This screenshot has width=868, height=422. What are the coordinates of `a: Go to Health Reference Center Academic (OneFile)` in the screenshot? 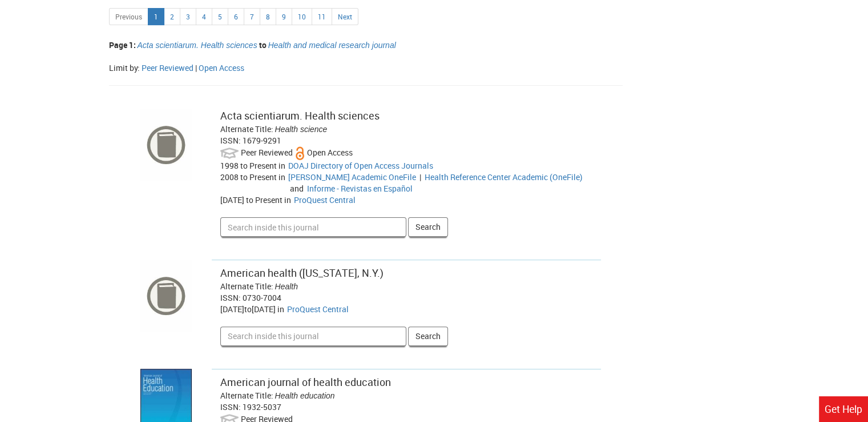 It's located at (504, 177).